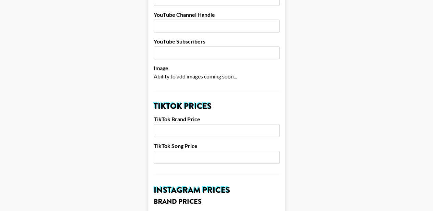  I want to click on h2: Instagram Prices, so click(217, 190).